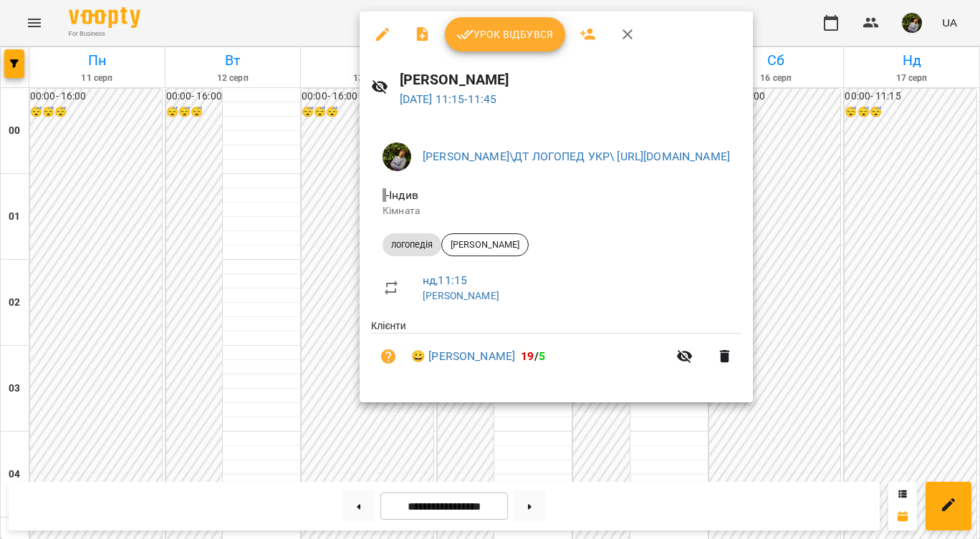 Image resolution: width=980 pixels, height=539 pixels. Describe the element at coordinates (388, 357) in the screenshot. I see `button: Візит ще не сплачено. Додати оплату?` at that location.